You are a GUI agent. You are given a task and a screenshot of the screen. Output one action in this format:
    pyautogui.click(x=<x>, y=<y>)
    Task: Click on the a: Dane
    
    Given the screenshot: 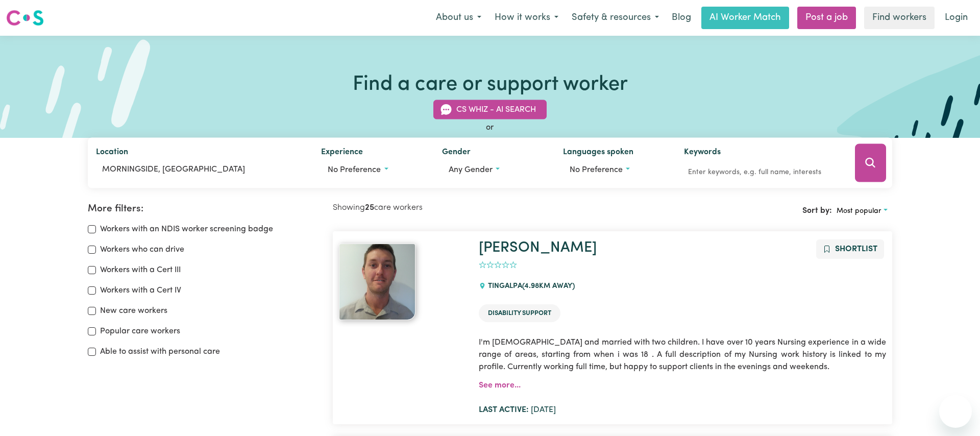 What is the action you would take?
    pyautogui.click(x=403, y=282)
    